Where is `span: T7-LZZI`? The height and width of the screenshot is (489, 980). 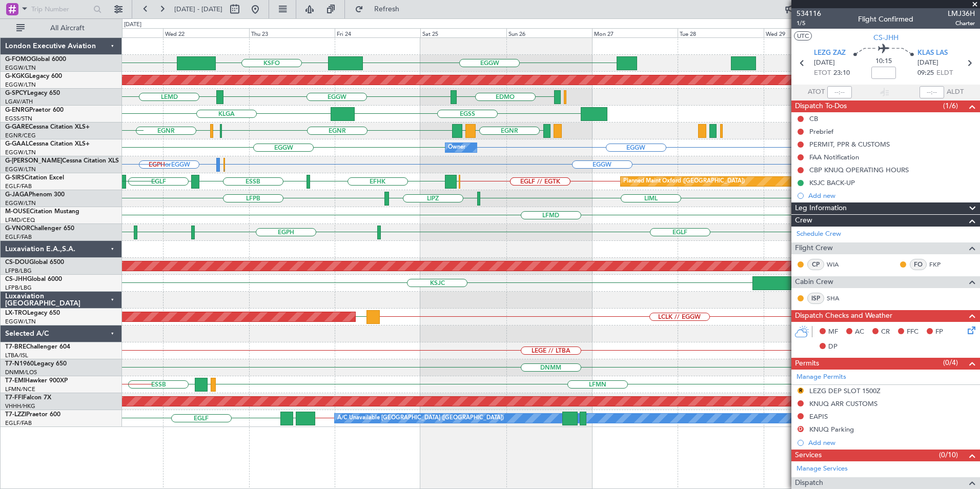
span: T7-LZZI is located at coordinates (15, 415).